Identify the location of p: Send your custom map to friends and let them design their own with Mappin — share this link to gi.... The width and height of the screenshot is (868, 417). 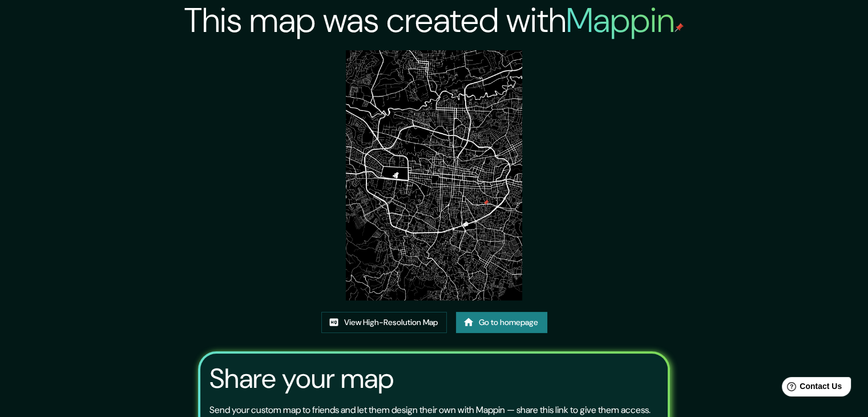
(430, 410).